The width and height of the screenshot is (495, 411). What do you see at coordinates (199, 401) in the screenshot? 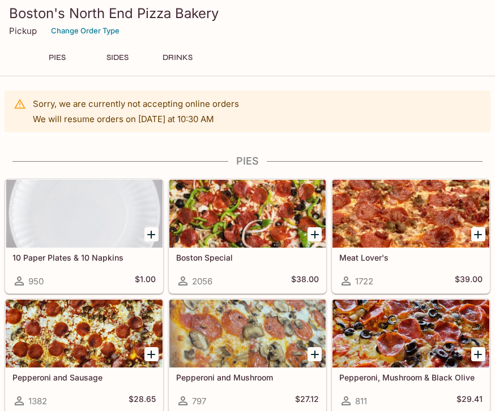
I see `span: 797` at bounding box center [199, 401].